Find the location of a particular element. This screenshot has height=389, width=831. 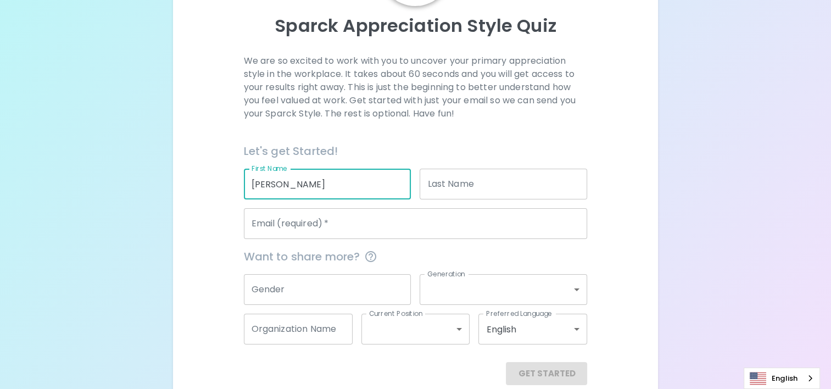

p: We are so excited to work with you to uncover your primary appreciation style in the workplace. I... is located at coordinates (416, 87).